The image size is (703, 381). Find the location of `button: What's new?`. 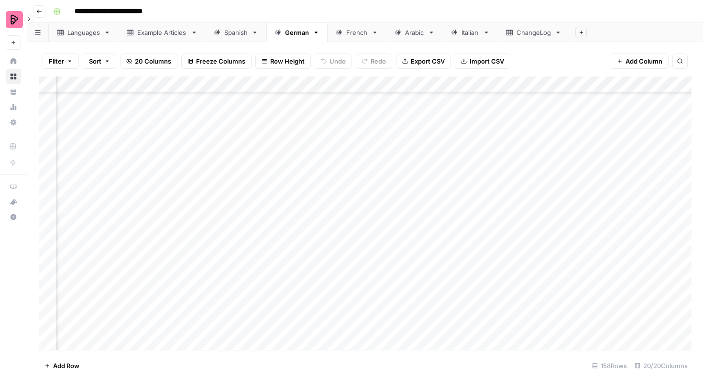

button: What's new? is located at coordinates (13, 202).